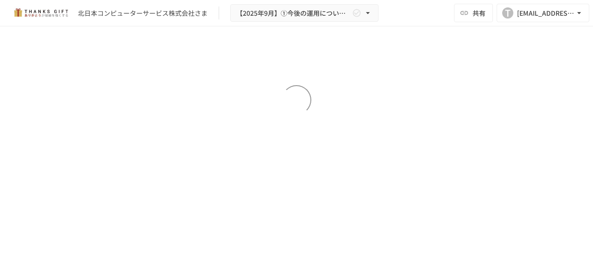 This screenshot has width=593, height=255. Describe the element at coordinates (143, 13) in the screenshot. I see `div: 北日本コンピューターサービス株式会社さま` at that location.